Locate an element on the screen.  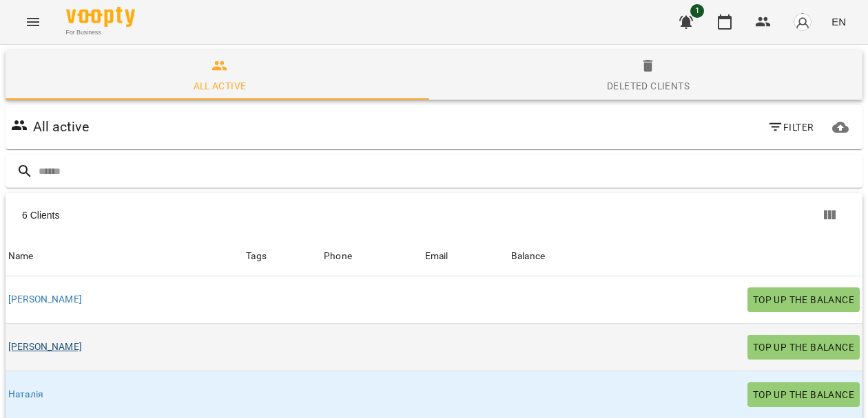
div: Email is located at coordinates (437, 256).